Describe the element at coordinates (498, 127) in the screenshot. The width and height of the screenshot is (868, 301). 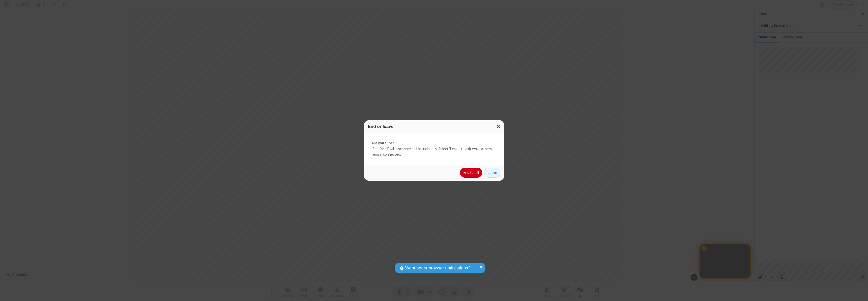
I see `button: Close modal` at that location.